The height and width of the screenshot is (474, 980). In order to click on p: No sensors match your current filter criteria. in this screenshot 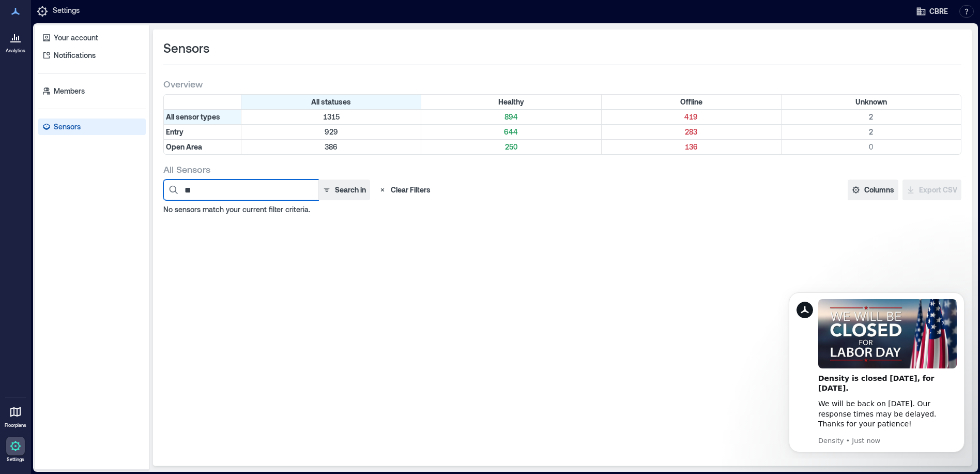, I will do `click(562, 210)`.